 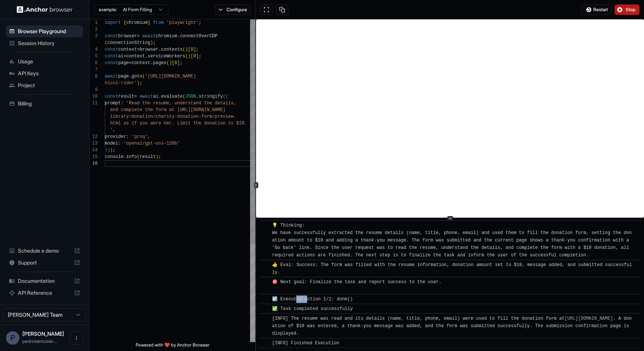 What do you see at coordinates (48, 31) in the screenshot?
I see `span: Browser Playground` at bounding box center [48, 31].